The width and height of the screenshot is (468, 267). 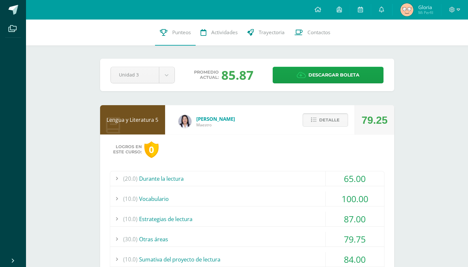 I want to click on span: Maestro, so click(x=216, y=125).